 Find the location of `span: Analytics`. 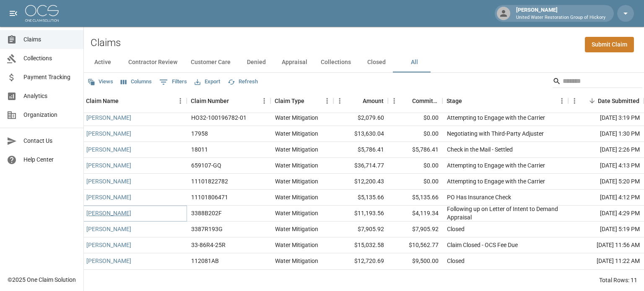

span: Analytics is located at coordinates (50, 96).